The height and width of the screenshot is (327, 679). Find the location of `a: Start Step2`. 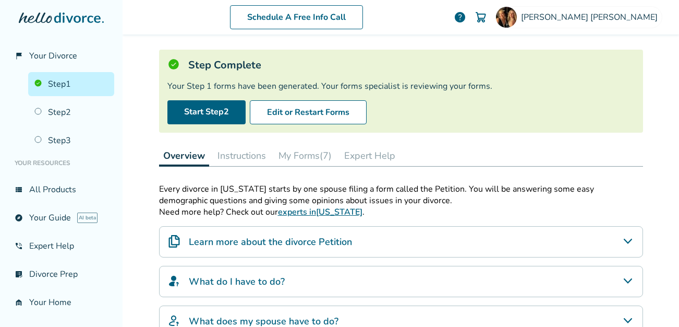

a: Start Step2 is located at coordinates (207, 112).